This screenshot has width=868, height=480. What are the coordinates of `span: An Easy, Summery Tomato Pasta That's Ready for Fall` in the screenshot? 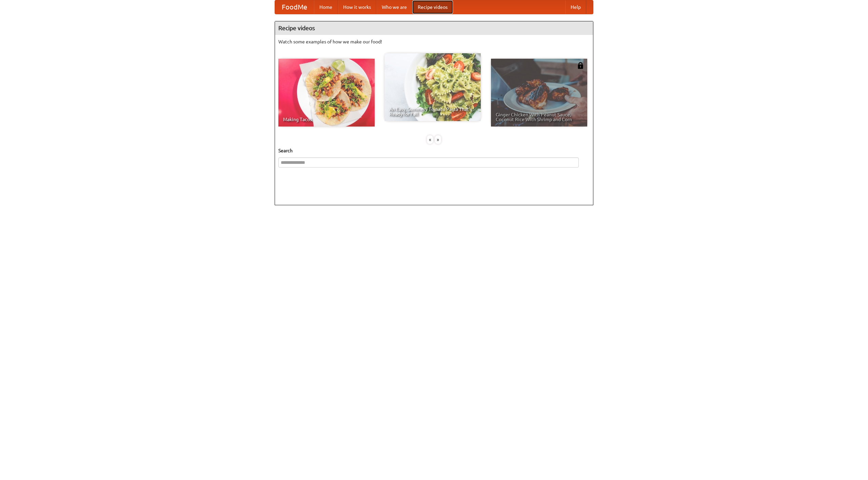 It's located at (433, 112).